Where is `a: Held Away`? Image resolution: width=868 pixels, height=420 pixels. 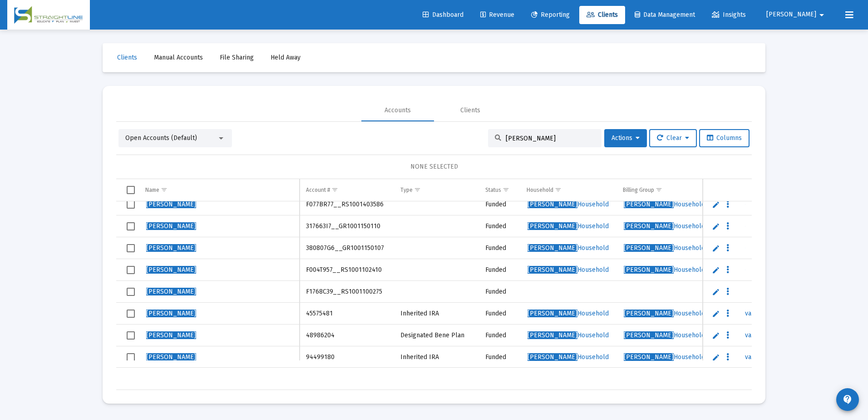
a: Held Away is located at coordinates (285, 58).